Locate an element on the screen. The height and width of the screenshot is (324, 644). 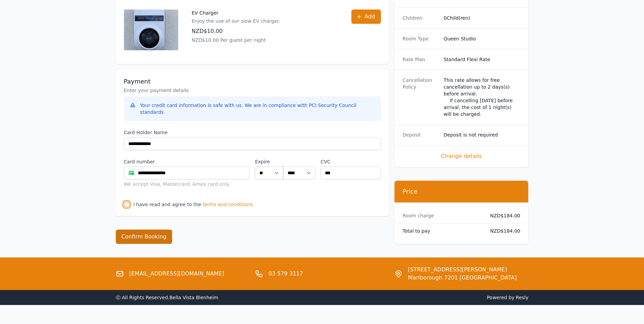
p: Enter your payment details is located at coordinates (252, 91).